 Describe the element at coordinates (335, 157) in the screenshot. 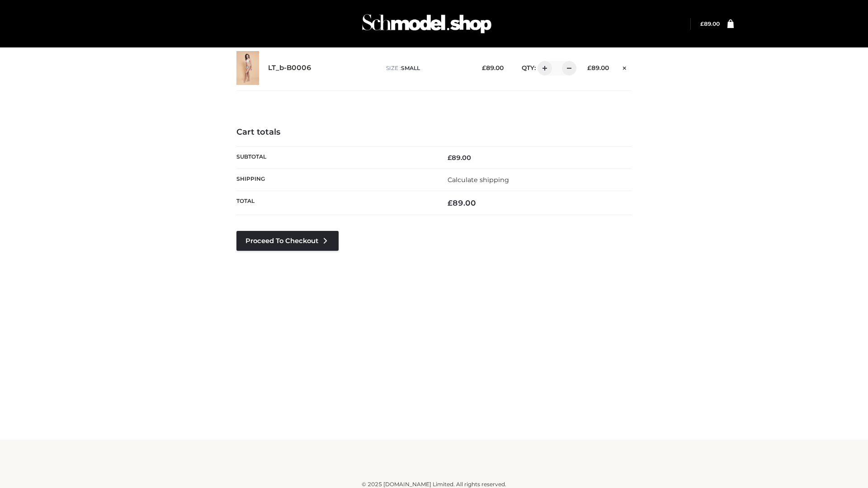

I see `th: Subtotal` at that location.